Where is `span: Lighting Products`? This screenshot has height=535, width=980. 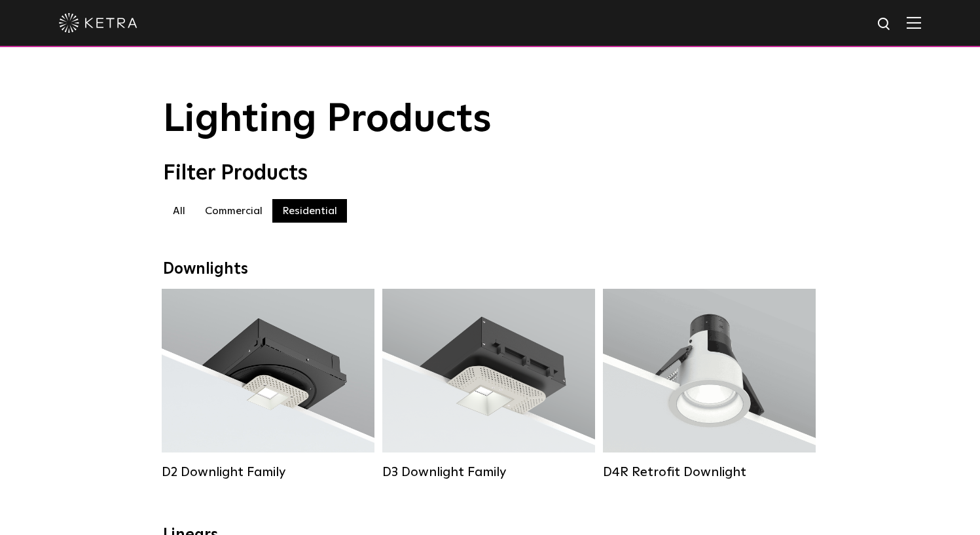 span: Lighting Products is located at coordinates (327, 120).